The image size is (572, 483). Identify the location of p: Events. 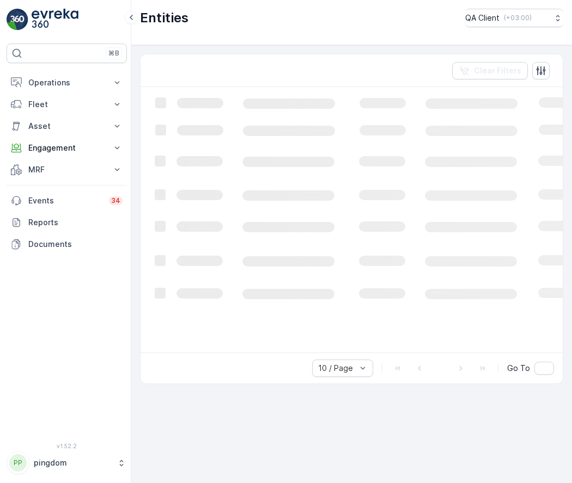
(65, 201).